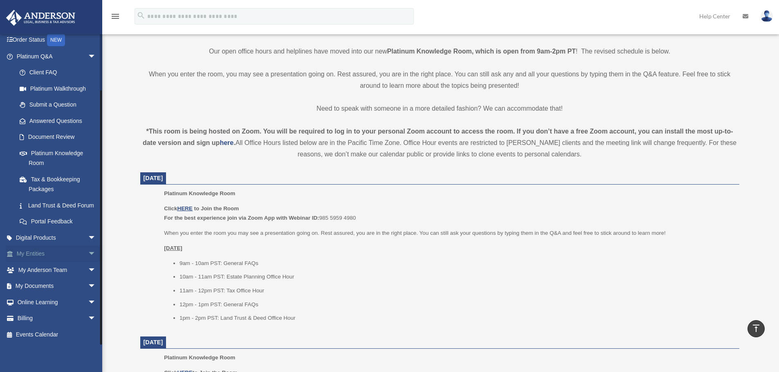 Image resolution: width=779 pixels, height=372 pixels. What do you see at coordinates (456, 277) in the screenshot?
I see `li: 10am - 11am PST: Estate Planning Office Hour` at bounding box center [456, 277].